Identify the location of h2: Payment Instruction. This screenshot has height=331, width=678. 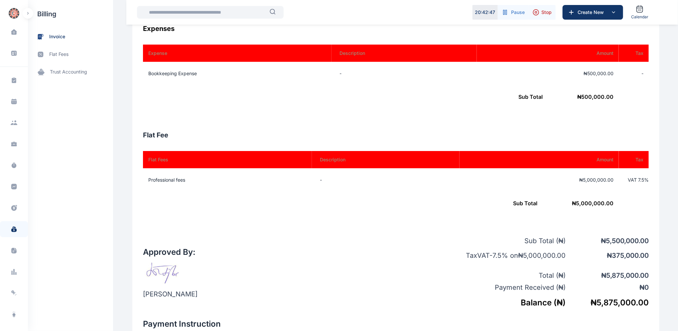
(269, 324).